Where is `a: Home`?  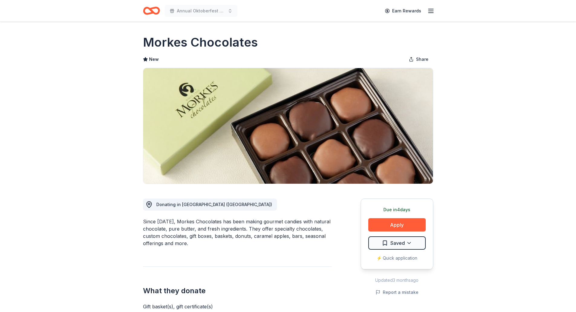 a: Home is located at coordinates (151, 11).